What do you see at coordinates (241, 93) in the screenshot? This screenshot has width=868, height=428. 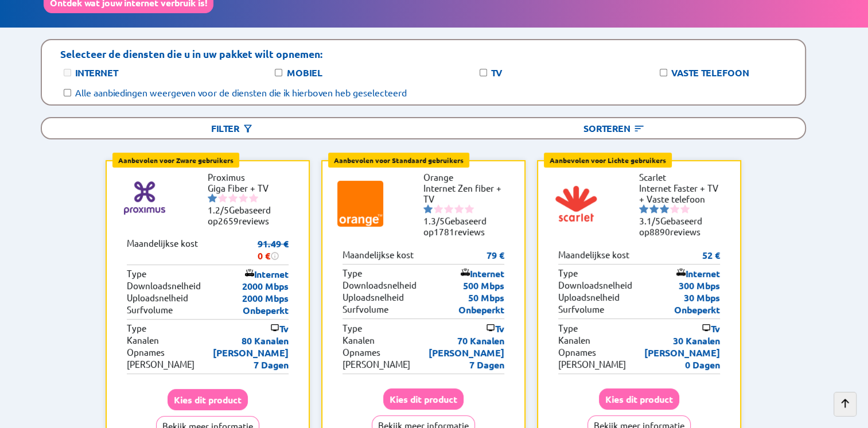 I see `label: Alle aanbiedingen weergeven voor de diensten die ik hierboven heb geselecteerd` at bounding box center [241, 93].